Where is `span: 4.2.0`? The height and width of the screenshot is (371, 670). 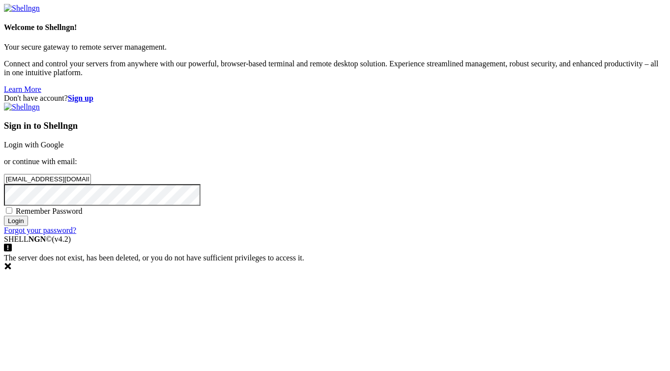
span: 4.2.0 is located at coordinates (61, 239).